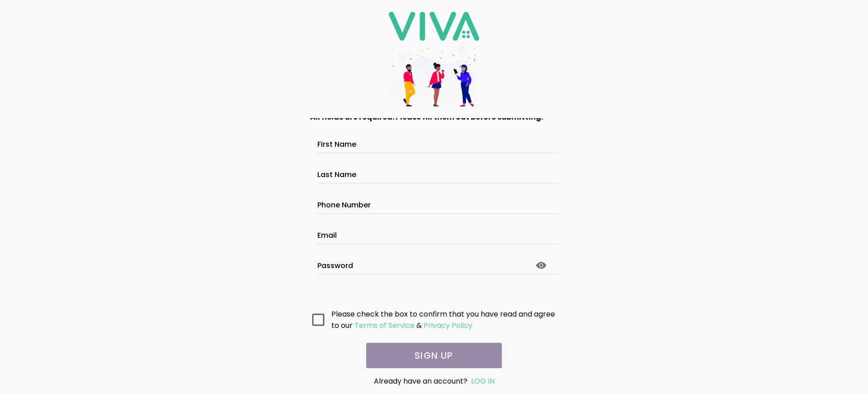  Describe the element at coordinates (445, 320) in the screenshot. I see `ion-col: Please check the box to confirm that you have read and agree to our &` at that location.